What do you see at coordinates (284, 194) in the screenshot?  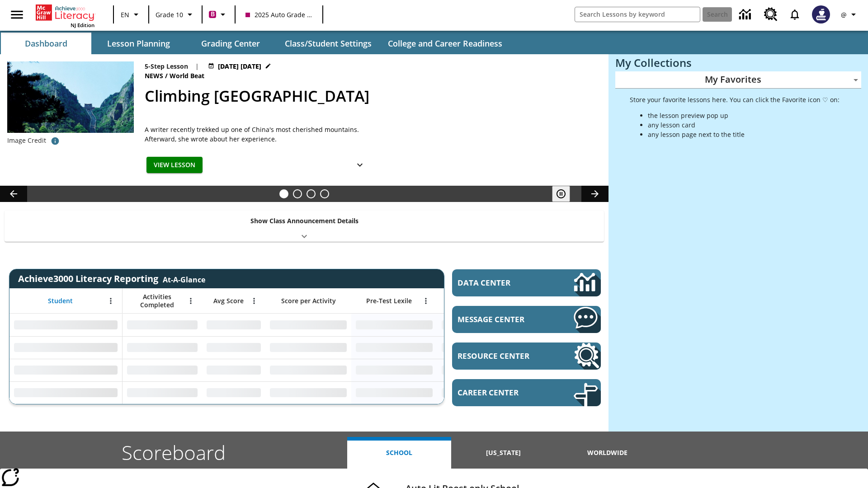 I see `button: Slide 1 Climbing Mount Tai` at bounding box center [284, 194].